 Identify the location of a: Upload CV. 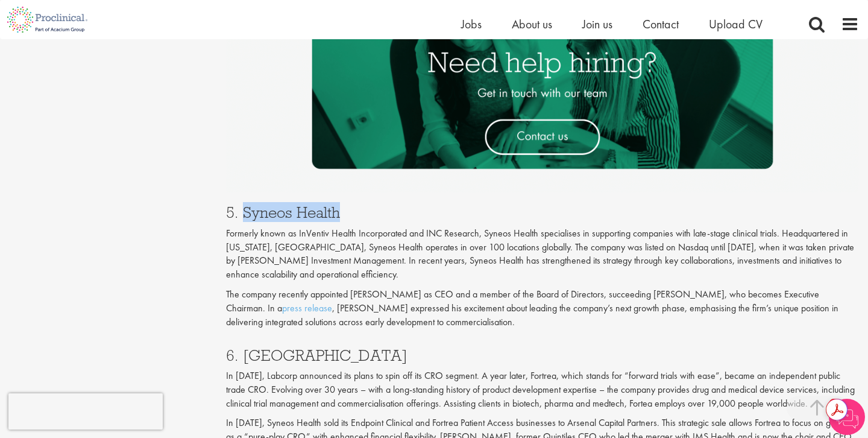
(735, 24).